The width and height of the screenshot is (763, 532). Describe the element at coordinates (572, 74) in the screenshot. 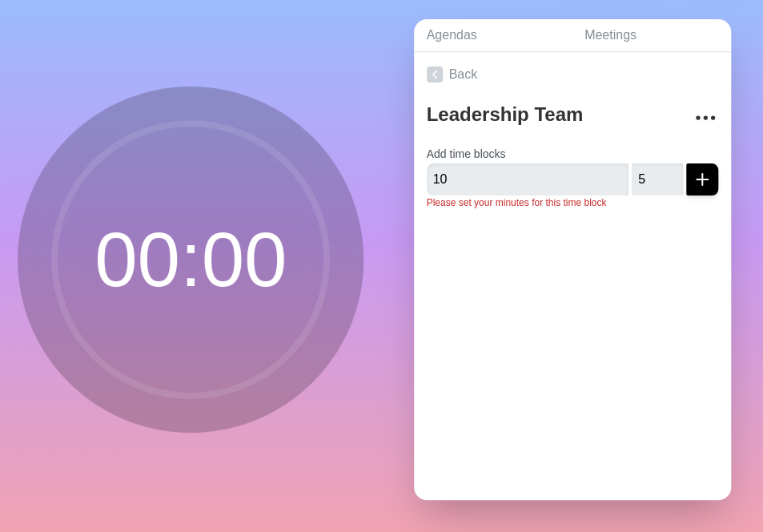

I see `a: Back` at that location.